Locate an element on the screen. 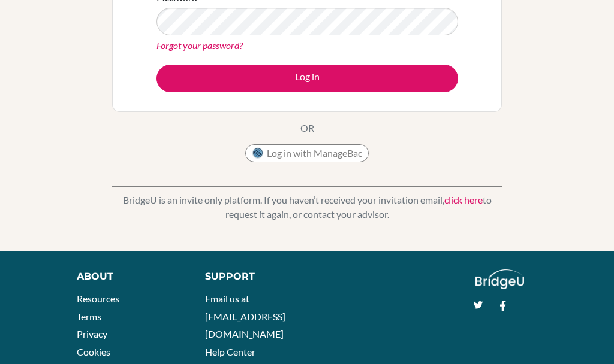  a: Help Center is located at coordinates (230, 352).